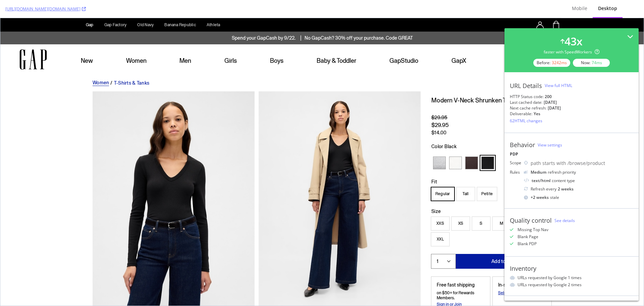 The height and width of the screenshot is (306, 644). Describe the element at coordinates (572, 284) in the screenshot. I see `li: URLs requested by Google 2 times` at that location.